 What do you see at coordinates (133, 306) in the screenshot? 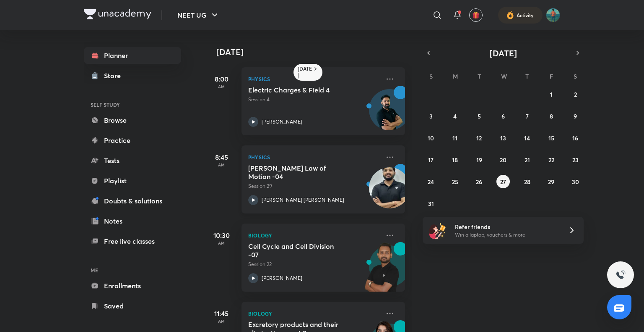
I see `a: Saved` at bounding box center [133, 306].